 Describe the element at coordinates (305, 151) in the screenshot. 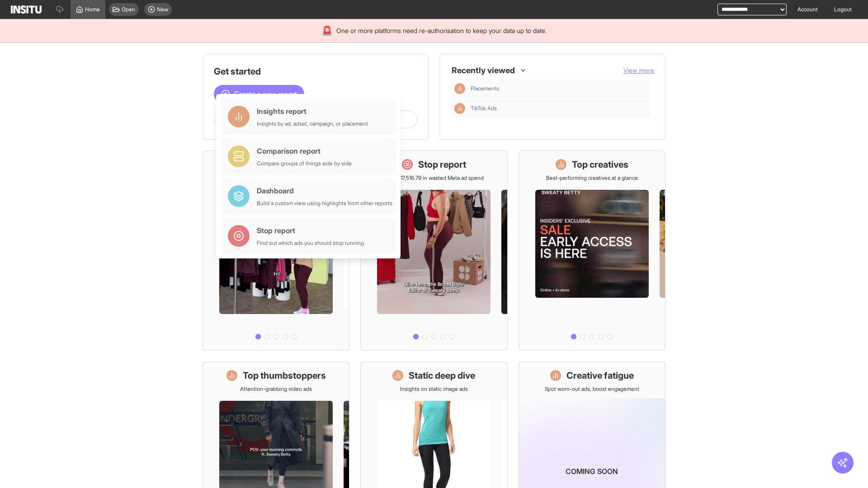

I see `div: Comparison report` at that location.